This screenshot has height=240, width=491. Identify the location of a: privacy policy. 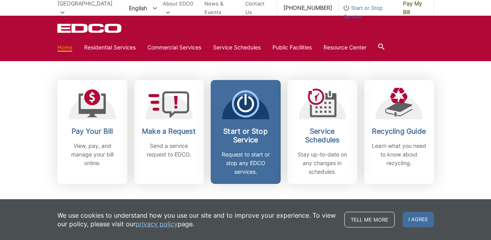
(156, 224).